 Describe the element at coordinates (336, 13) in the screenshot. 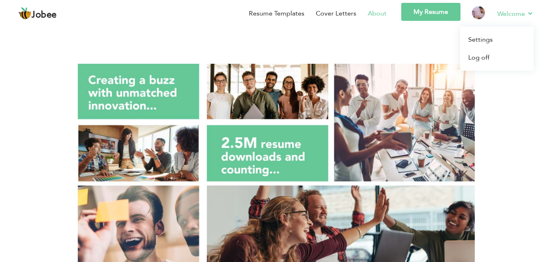

I see `a: Cover Letters` at that location.